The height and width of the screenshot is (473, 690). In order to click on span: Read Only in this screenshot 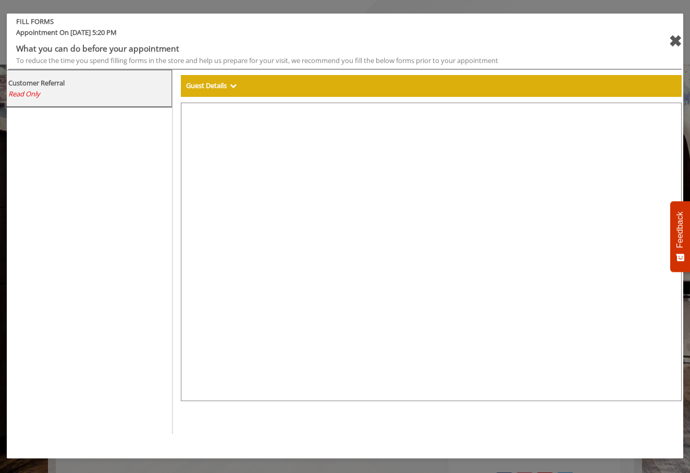, I will do `click(24, 94)`.